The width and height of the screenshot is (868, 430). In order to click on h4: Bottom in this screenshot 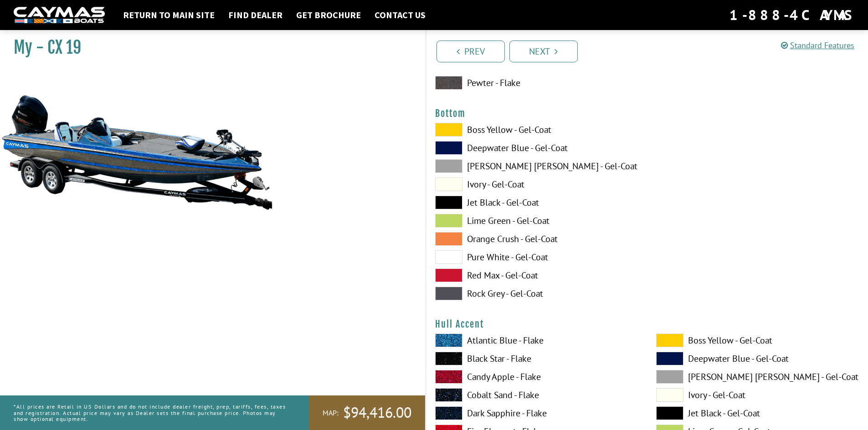, I will do `click(647, 113)`.